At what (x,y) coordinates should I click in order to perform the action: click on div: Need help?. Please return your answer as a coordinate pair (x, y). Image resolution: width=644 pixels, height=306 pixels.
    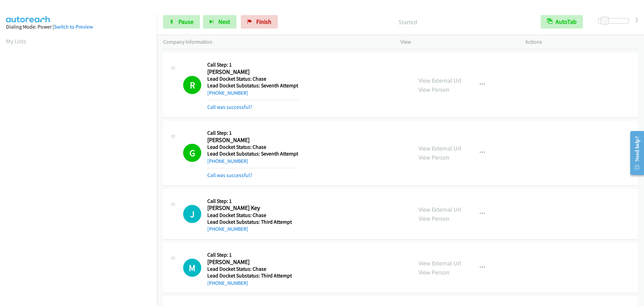
    Looking at the image, I should click on (13, 22).